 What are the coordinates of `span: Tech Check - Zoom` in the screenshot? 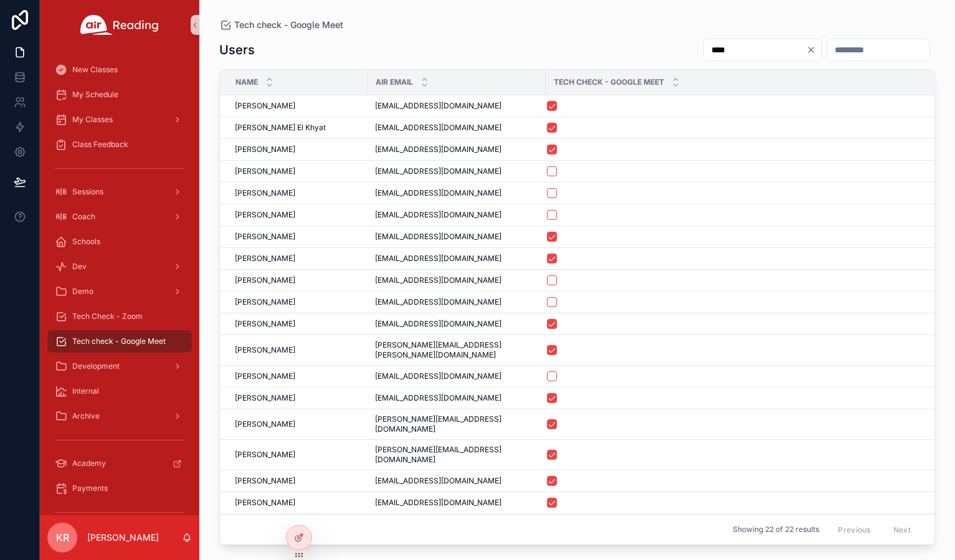 It's located at (107, 316).